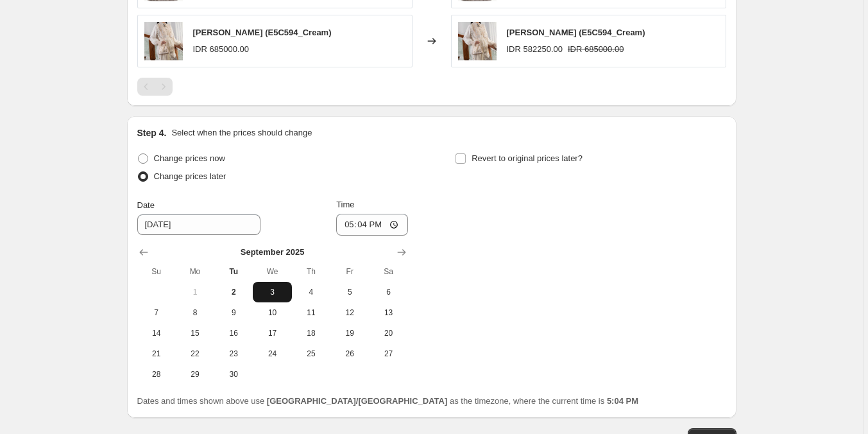 The width and height of the screenshot is (868, 434). What do you see at coordinates (220, 49) in the screenshot?
I see `div: IDR 685000.00` at bounding box center [220, 49].